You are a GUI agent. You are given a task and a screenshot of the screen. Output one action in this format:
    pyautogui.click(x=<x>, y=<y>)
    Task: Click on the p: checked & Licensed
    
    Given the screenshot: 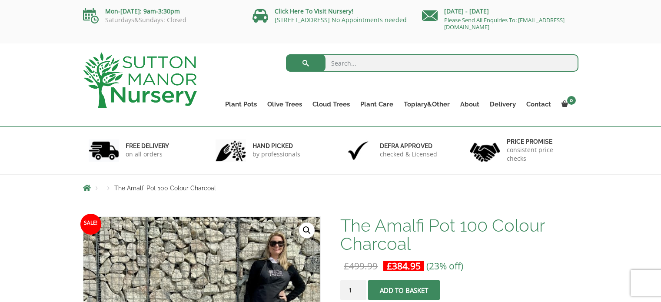 What is the action you would take?
    pyautogui.click(x=408, y=154)
    